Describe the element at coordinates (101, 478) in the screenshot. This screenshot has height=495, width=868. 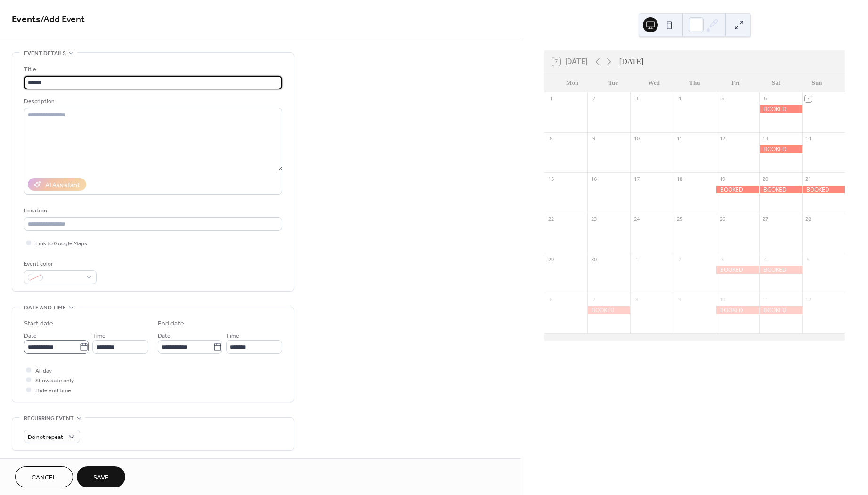
I see `span: Save` at that location.